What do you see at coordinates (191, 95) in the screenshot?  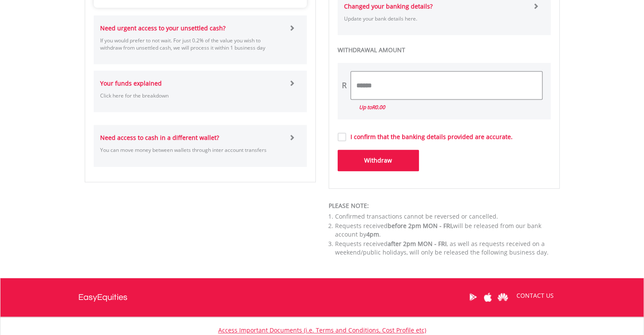 I see `p: Click here for the breakdown` at bounding box center [191, 95].